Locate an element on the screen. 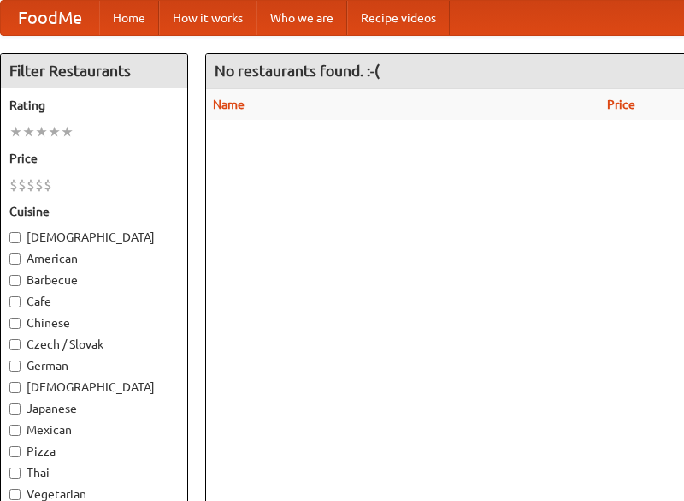  input: Pizza is located at coordinates (15, 451).